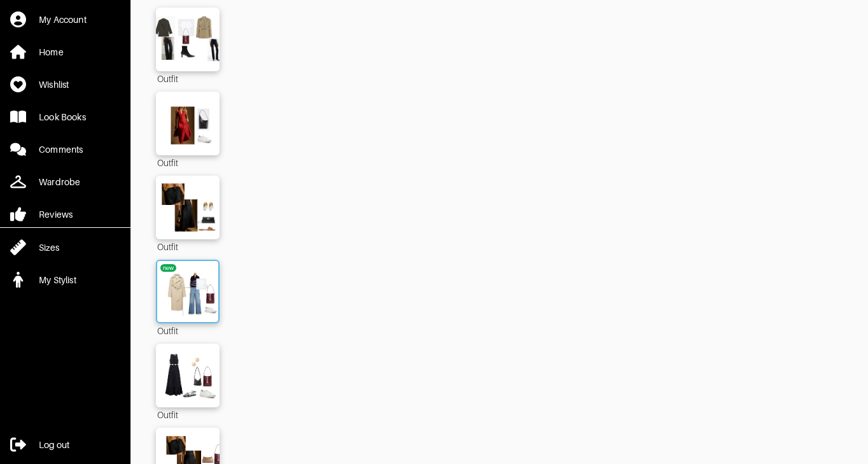  I want to click on div: Reviews, so click(55, 215).